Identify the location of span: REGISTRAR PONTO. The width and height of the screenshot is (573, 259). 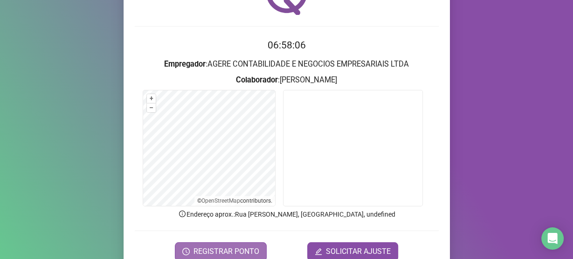
(226, 252).